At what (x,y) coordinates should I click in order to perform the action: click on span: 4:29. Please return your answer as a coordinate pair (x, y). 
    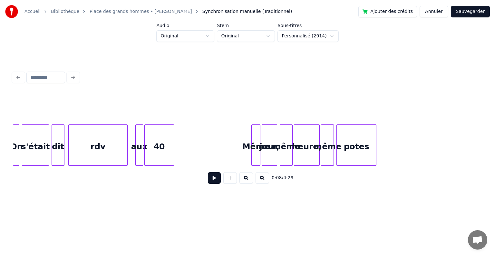
    Looking at the image, I should click on (288, 178).